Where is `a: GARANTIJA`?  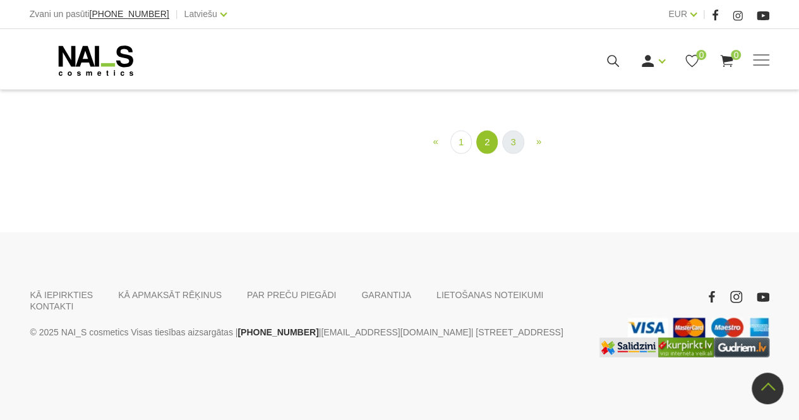 a: GARANTIJA is located at coordinates (386, 294).